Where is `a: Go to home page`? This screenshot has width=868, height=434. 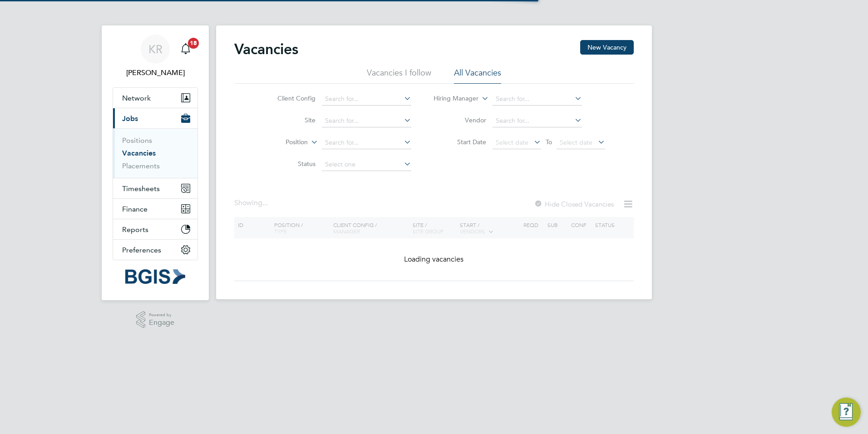 a: Go to home page is located at coordinates (155, 277).